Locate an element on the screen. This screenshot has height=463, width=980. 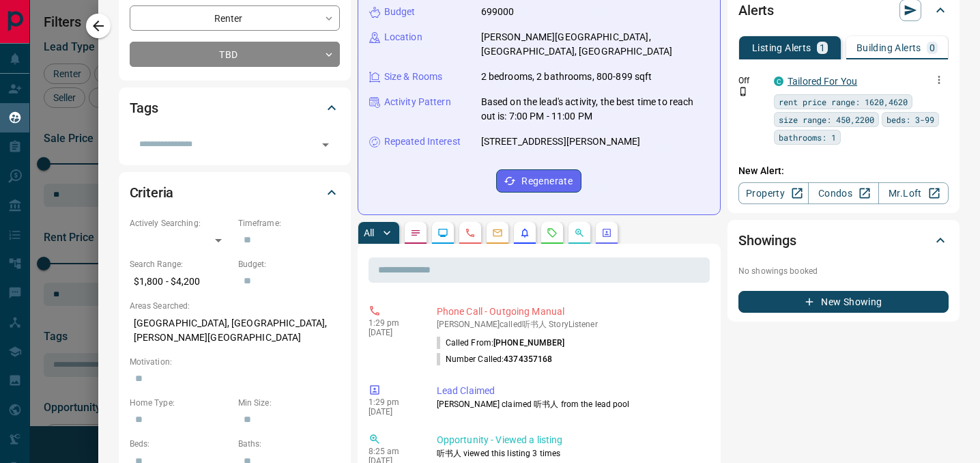
div: Tags is located at coordinates (235, 108).